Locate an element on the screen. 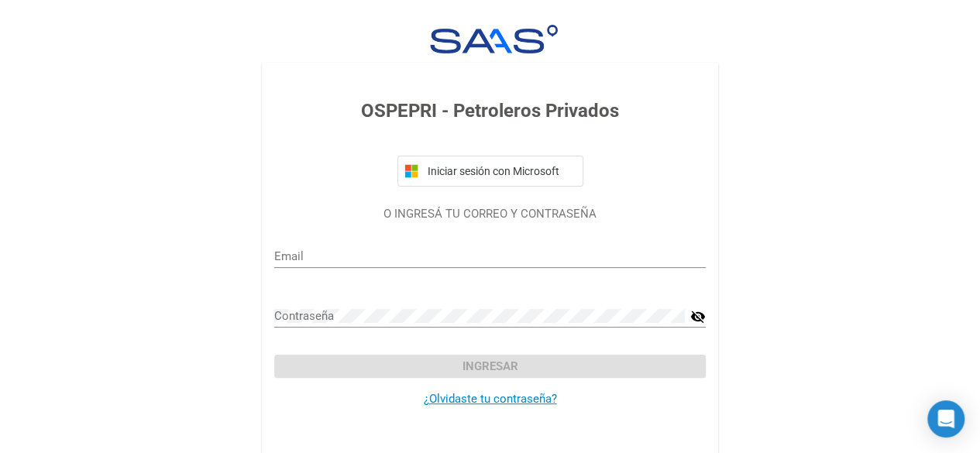 This screenshot has height=453, width=980. button: Iniciar sesión con Microsoft is located at coordinates (490, 171).